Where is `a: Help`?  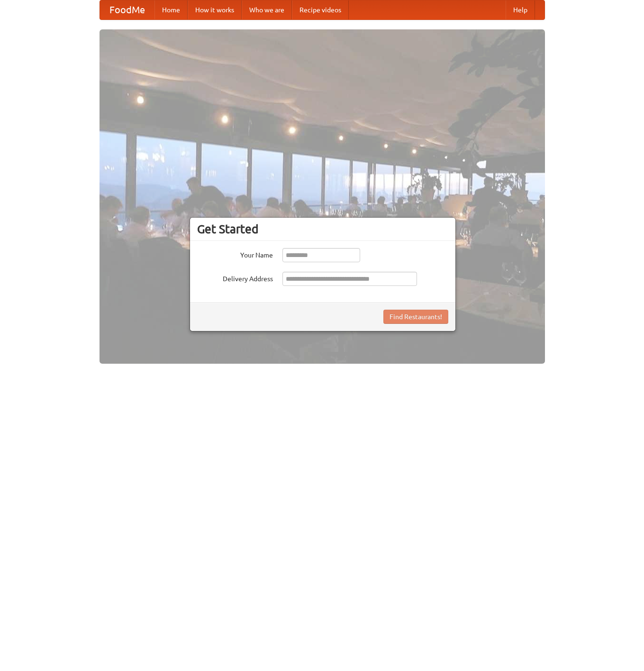
a: Help is located at coordinates (521, 10).